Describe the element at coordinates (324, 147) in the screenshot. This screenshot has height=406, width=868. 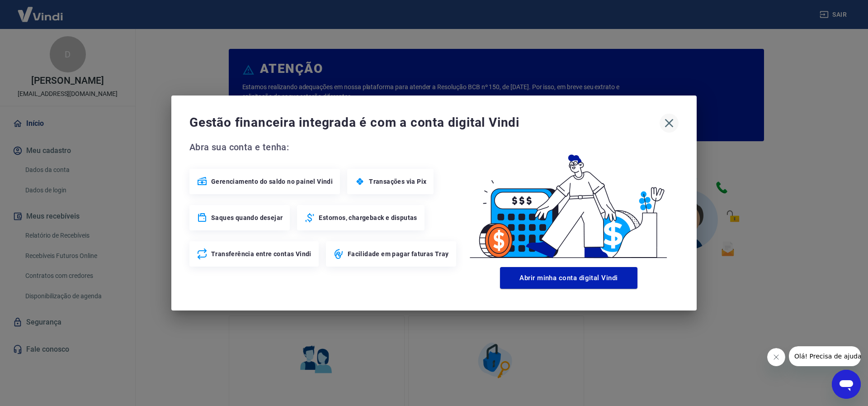
I see `span: Abra sua conta e tenha:` at that location.